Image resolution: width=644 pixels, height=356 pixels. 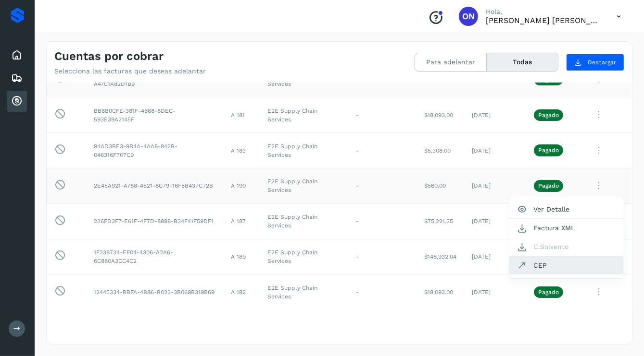 What do you see at coordinates (566, 228) in the screenshot?
I see `button: Factura XML` at bounding box center [566, 228].